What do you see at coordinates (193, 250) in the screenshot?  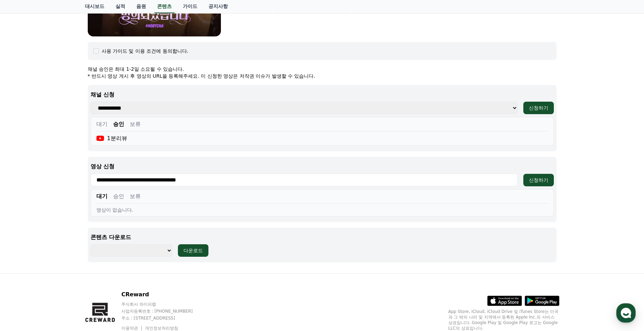 I see `button: 다운로드` at bounding box center [193, 250].